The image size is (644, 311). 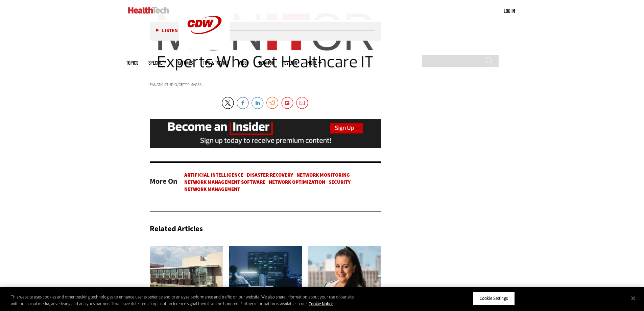 I want to click on div: User menu, so click(x=510, y=11).